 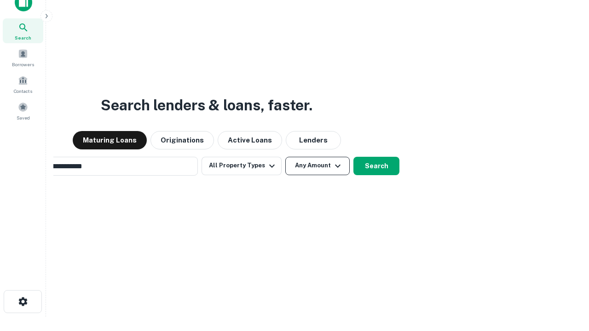 I want to click on div: Search, so click(x=23, y=31).